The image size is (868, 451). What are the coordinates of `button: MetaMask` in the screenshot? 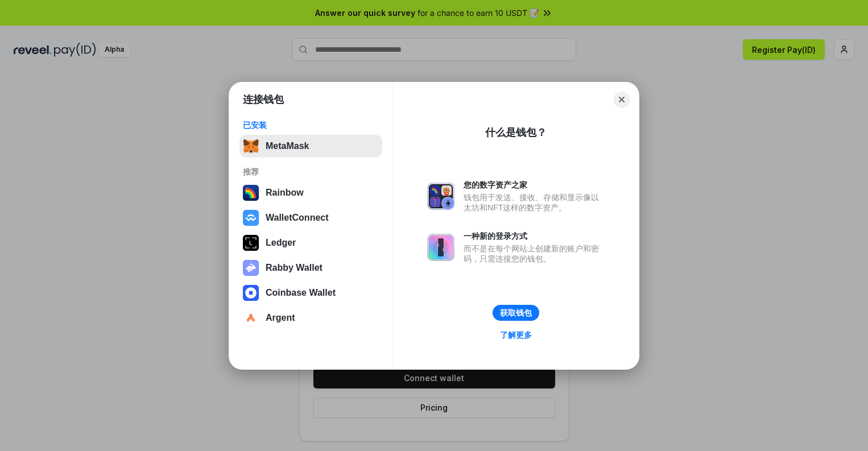 It's located at (310, 146).